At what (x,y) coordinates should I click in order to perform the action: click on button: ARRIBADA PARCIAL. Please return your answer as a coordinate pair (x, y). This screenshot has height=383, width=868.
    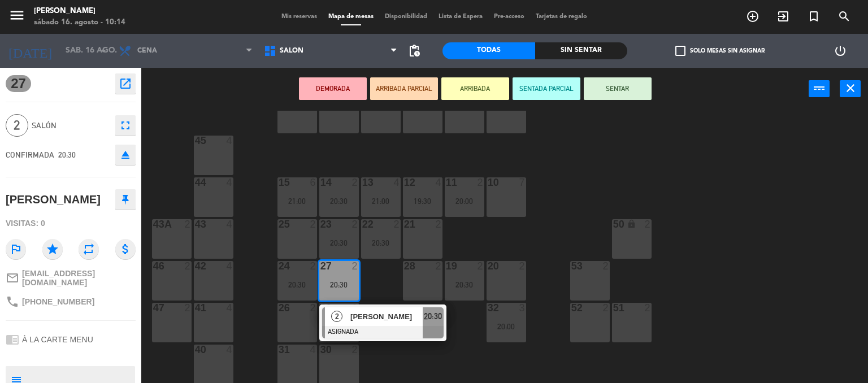
    Looking at the image, I should click on (405, 89).